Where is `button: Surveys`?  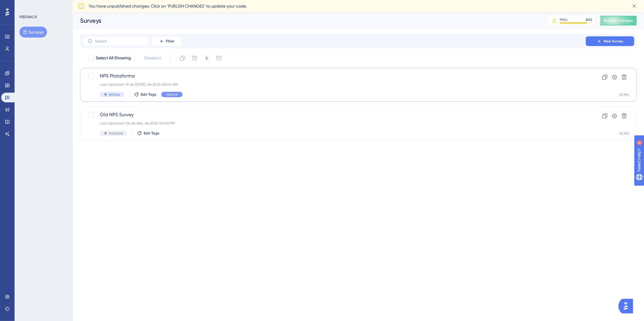 button: Surveys is located at coordinates (33, 32).